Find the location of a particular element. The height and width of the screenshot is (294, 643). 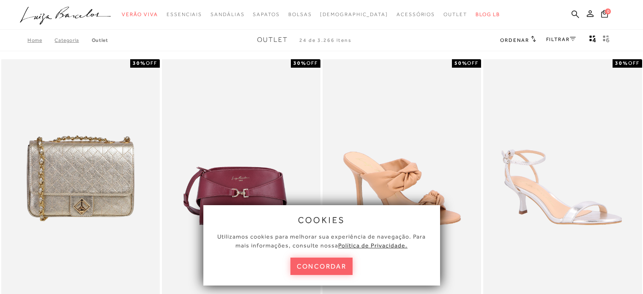

span: 0 is located at coordinates (608, 11).